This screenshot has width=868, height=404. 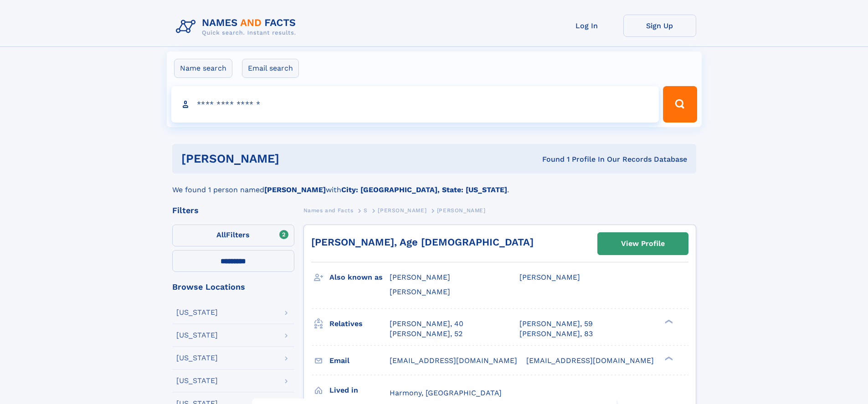 What do you see at coordinates (366, 210) in the screenshot?
I see `a: S` at bounding box center [366, 210].